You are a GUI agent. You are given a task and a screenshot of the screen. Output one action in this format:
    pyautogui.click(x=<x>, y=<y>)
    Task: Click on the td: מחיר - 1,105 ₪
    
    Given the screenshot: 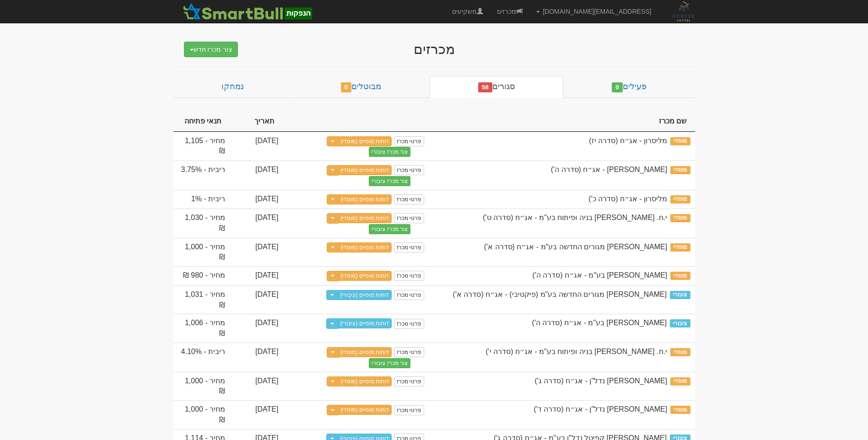 What is the action you would take?
    pyautogui.click(x=202, y=147)
    